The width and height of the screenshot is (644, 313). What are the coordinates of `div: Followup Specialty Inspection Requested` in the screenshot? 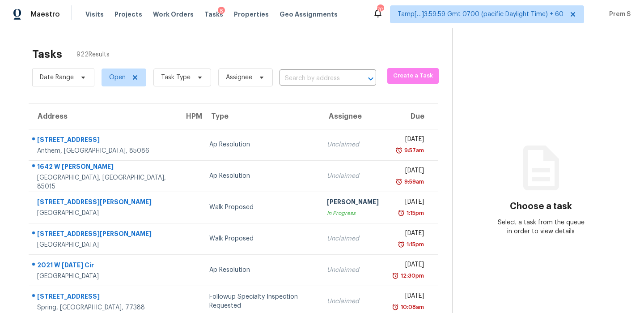 It's located at (261, 301).